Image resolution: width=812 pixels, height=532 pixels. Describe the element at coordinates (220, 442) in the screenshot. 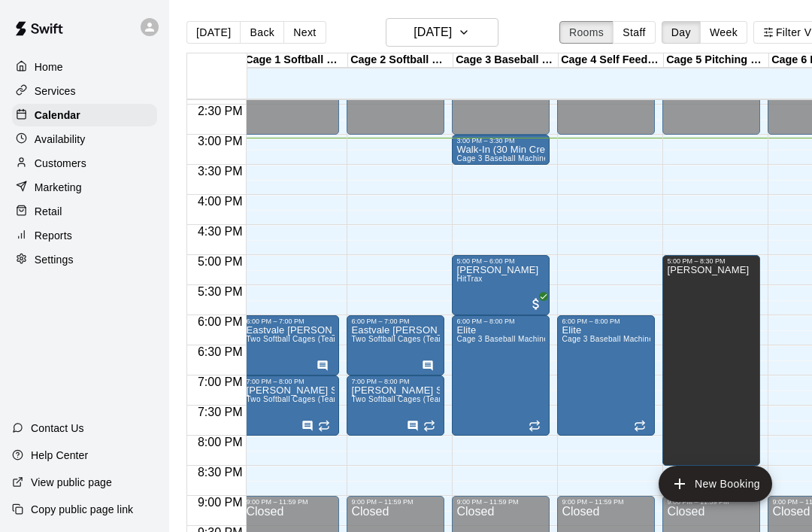

I see `span: 8:00 PM` at that location.